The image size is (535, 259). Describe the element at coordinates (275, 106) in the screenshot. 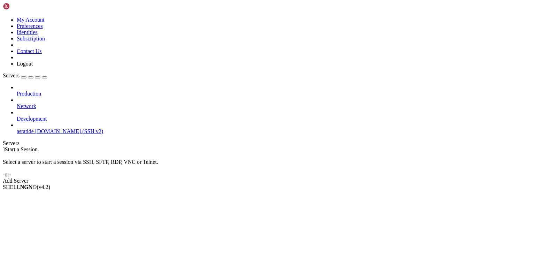

I see `a: Network` at that location.